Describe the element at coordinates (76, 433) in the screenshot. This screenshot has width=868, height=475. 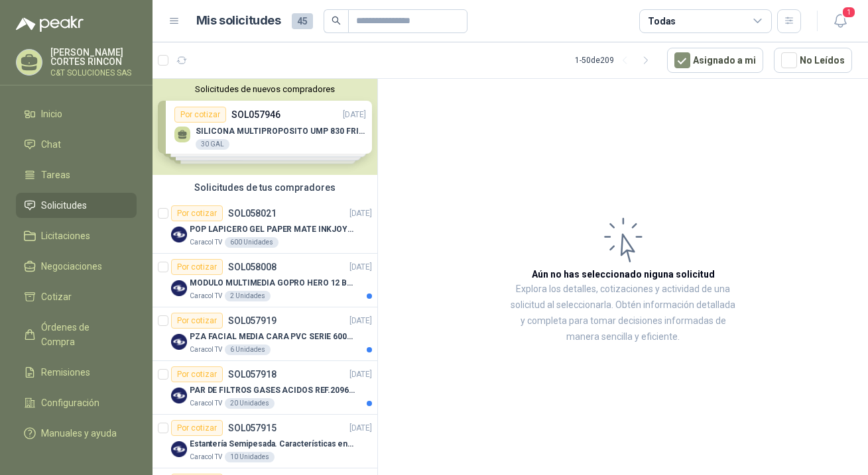
I see `a: Manuales y ayuda` at that location.